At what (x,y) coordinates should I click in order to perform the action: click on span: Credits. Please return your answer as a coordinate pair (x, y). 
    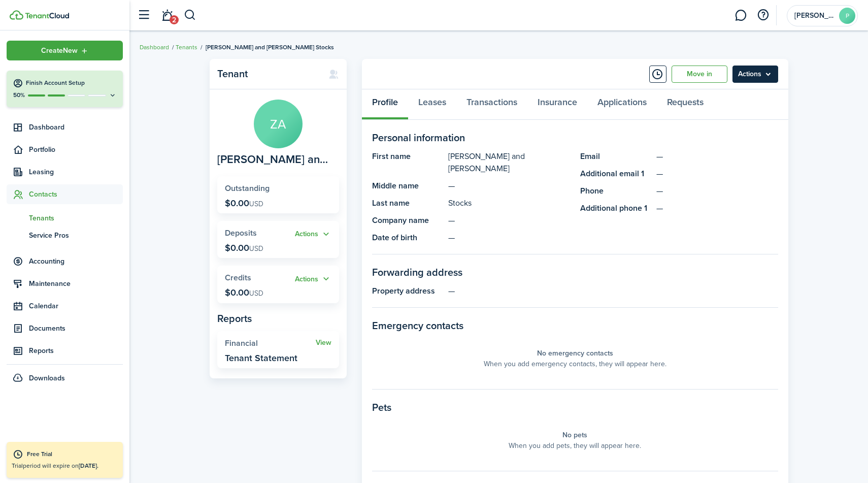
    Looking at the image, I should click on (238, 278).